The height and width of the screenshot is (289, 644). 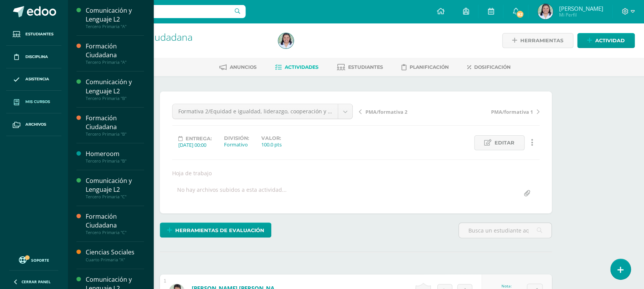 I want to click on a: Formación CiudadanaTercero Primaria "B", so click(x=115, y=125).